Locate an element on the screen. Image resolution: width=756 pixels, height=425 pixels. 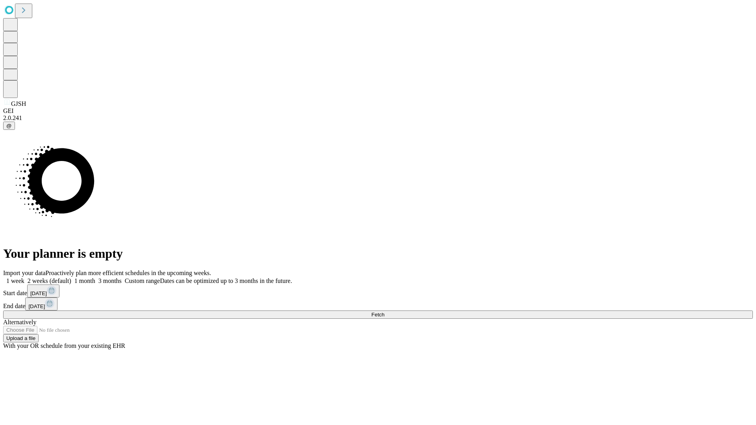
span: Import your data is located at coordinates (24, 273).